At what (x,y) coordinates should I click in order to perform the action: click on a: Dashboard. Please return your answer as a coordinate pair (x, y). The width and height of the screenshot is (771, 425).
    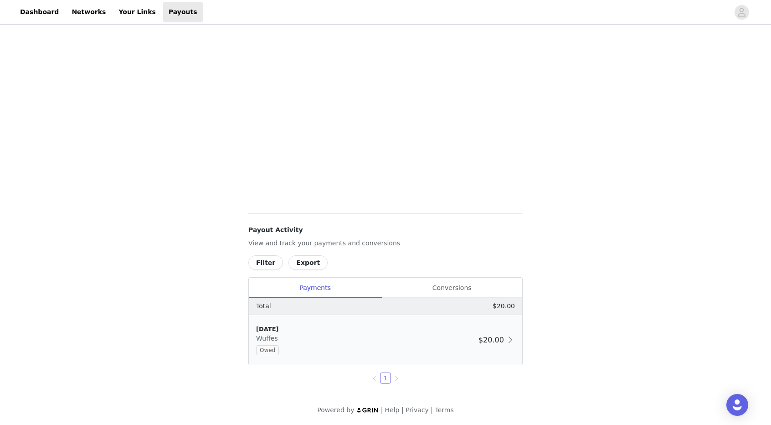
    Looking at the image, I should click on (39, 12).